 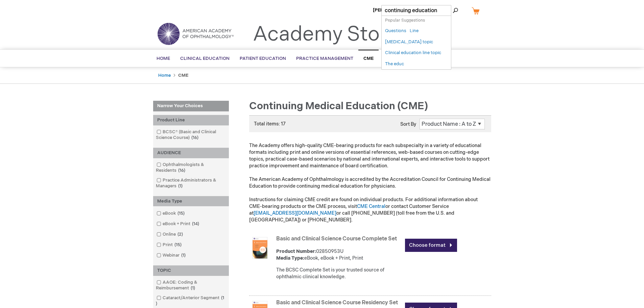 I want to click on a: Basic and Clinical Science Course Residency Set, so click(x=337, y=303).